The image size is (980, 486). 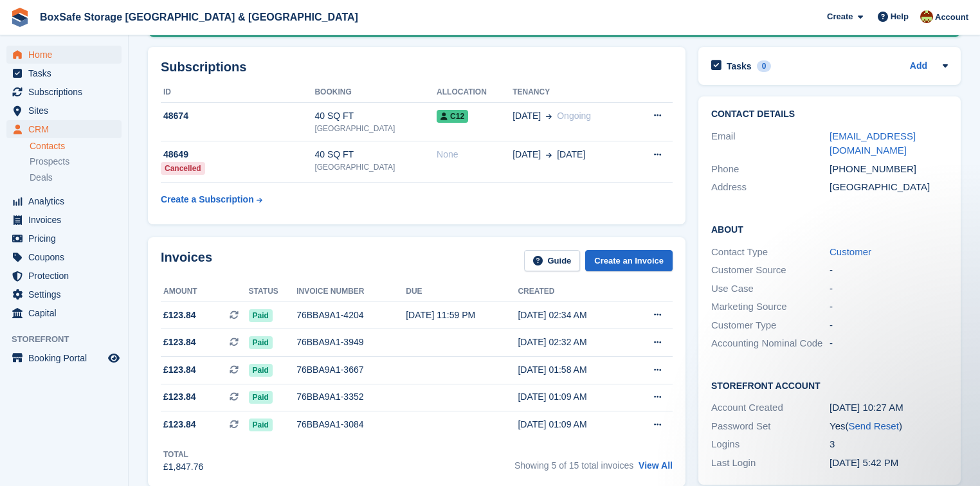 What do you see at coordinates (656, 466) in the screenshot?
I see `a: View All` at bounding box center [656, 466].